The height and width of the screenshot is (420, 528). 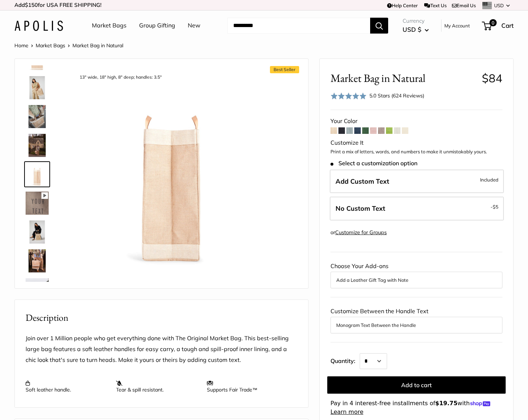 What do you see at coordinates (499, 5) in the screenshot?
I see `span: USD` at bounding box center [499, 5].